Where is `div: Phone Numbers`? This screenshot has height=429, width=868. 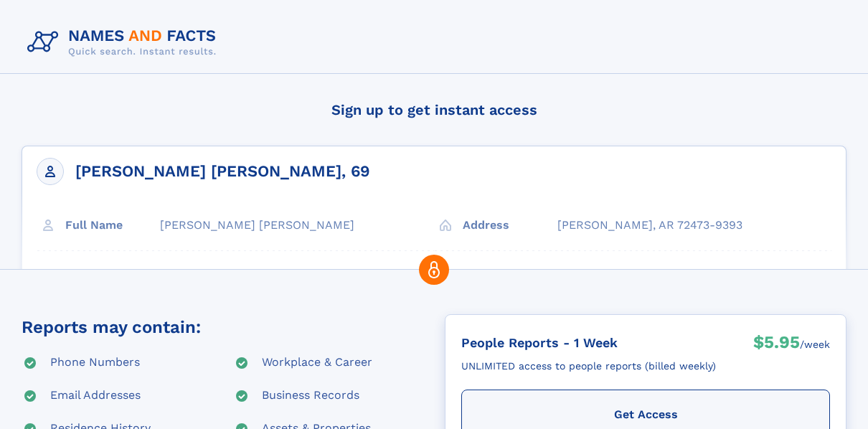 div: Phone Numbers is located at coordinates (95, 363).